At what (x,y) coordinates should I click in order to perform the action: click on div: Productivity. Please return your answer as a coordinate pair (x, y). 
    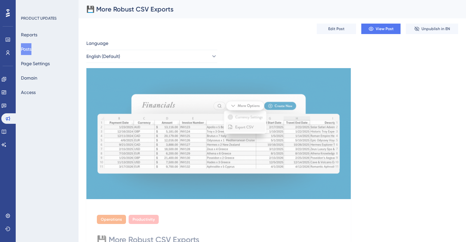
    Looking at the image, I should click on (144, 219).